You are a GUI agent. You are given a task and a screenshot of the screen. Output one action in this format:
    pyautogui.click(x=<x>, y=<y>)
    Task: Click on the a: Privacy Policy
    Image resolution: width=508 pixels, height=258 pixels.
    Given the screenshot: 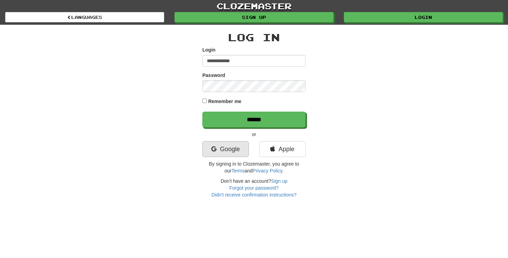 What is the action you would take?
    pyautogui.click(x=267, y=171)
    